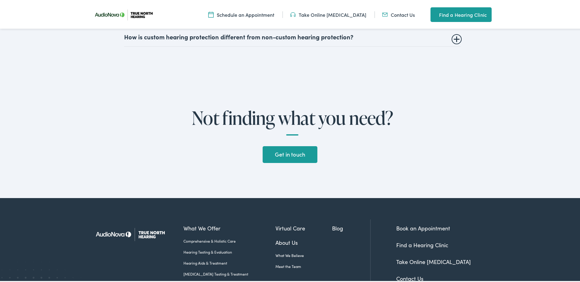 This screenshot has width=580, height=282. Describe the element at coordinates (241, 13) in the screenshot. I see `a: Schedule an Appointment` at that location.